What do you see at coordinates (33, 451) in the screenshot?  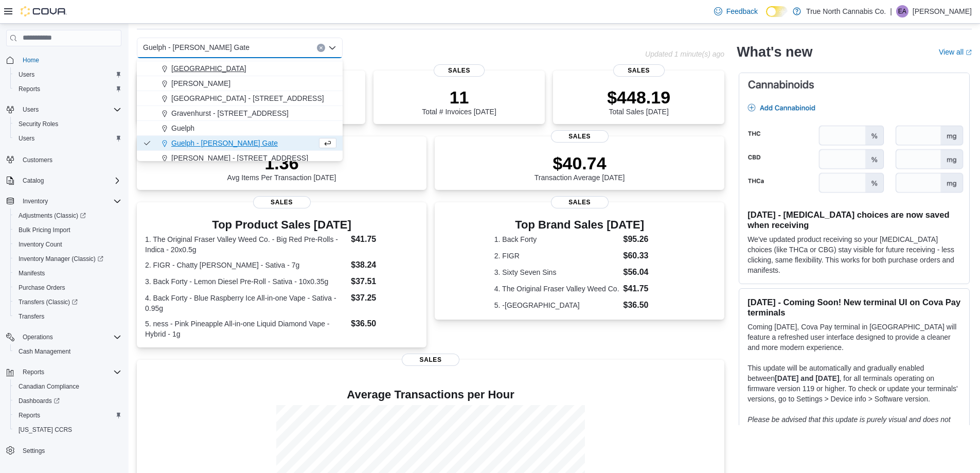 I see `a: Settings` at bounding box center [33, 451].